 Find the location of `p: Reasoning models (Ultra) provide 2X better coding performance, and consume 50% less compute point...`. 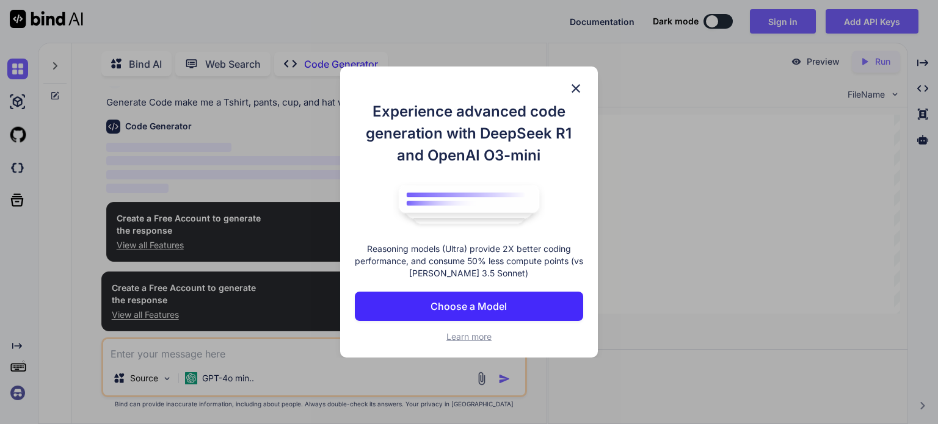

p: Reasoning models (Ultra) provide 2X better coding performance, and consume 50% less compute point... is located at coordinates (469, 261).